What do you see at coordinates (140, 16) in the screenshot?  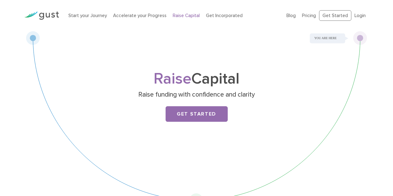 I see `a: Accelerate your Progress` at bounding box center [140, 16].